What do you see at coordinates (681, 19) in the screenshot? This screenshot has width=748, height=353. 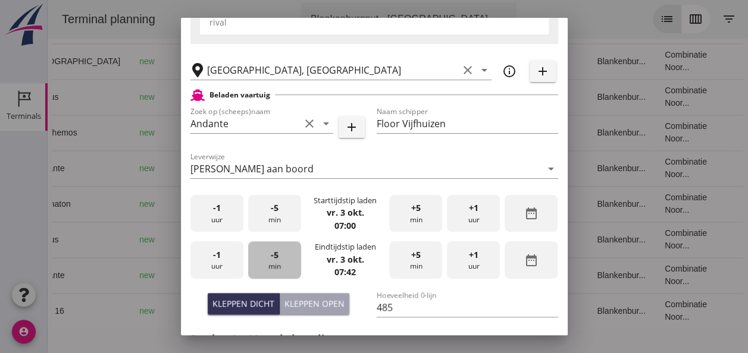 I see `i: filter_list` at bounding box center [681, 19].